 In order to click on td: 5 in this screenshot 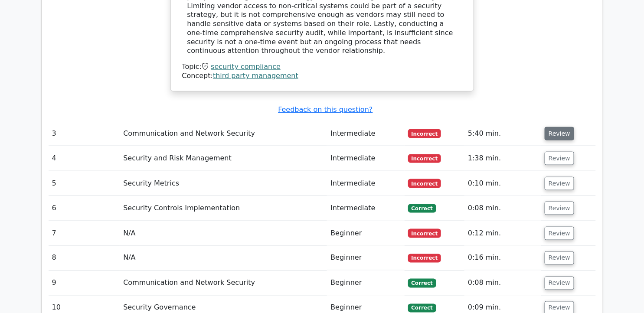, I will do `click(84, 183)`.